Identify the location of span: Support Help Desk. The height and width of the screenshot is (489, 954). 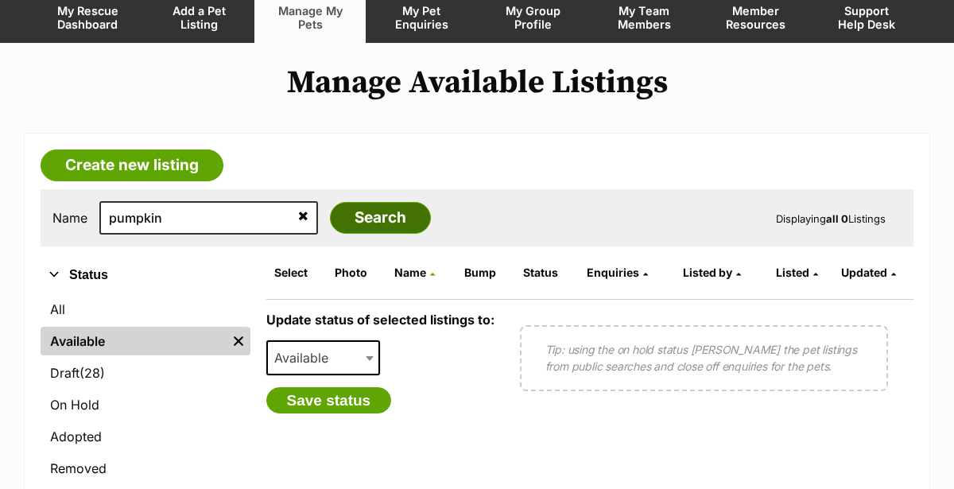
(867, 17).